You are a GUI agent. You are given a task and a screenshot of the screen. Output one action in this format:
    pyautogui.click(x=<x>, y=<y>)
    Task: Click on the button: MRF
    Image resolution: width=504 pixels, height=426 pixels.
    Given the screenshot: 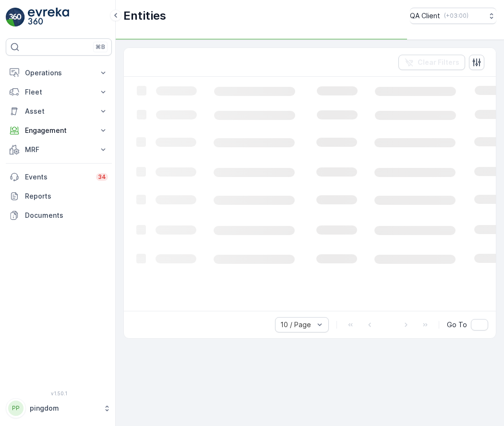 What is the action you would take?
    pyautogui.click(x=59, y=149)
    